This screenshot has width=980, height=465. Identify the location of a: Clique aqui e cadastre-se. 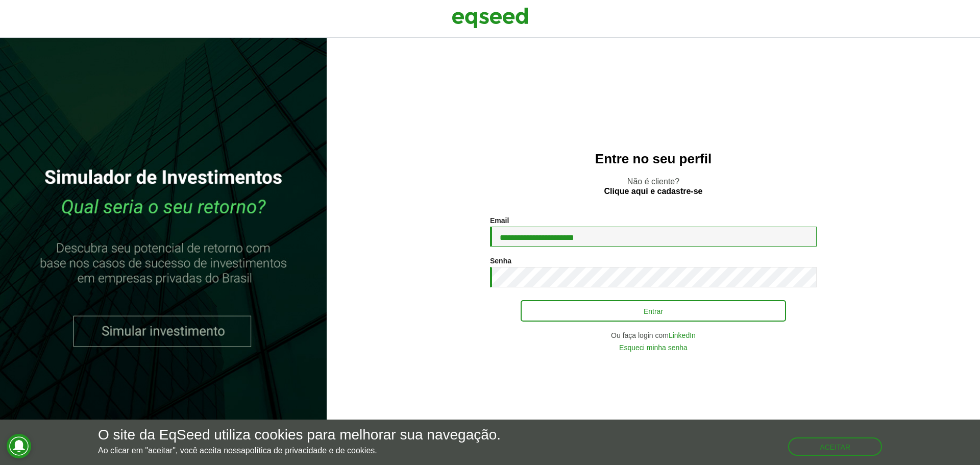
(653, 191).